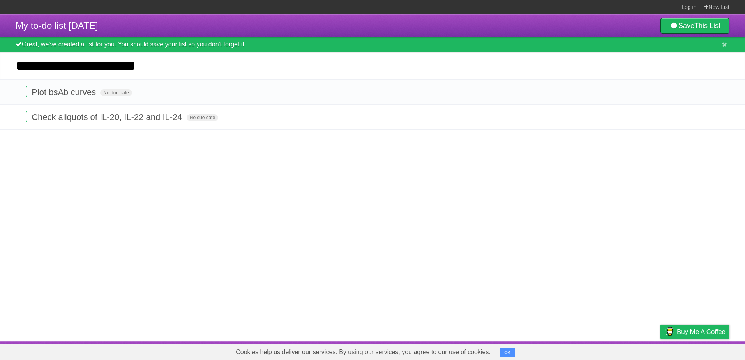 The height and width of the screenshot is (360, 745). Describe the element at coordinates (705, 351) in the screenshot. I see `a: Suggest a feature` at that location.